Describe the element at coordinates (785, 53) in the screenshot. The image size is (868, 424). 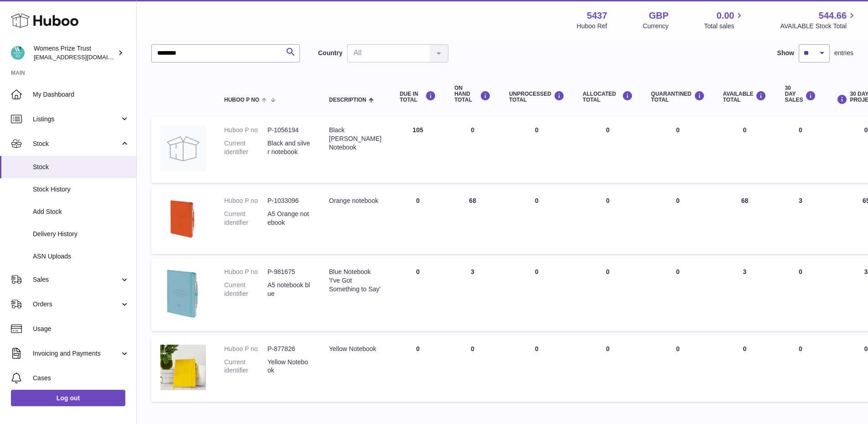
I see `label: Show` at that location.